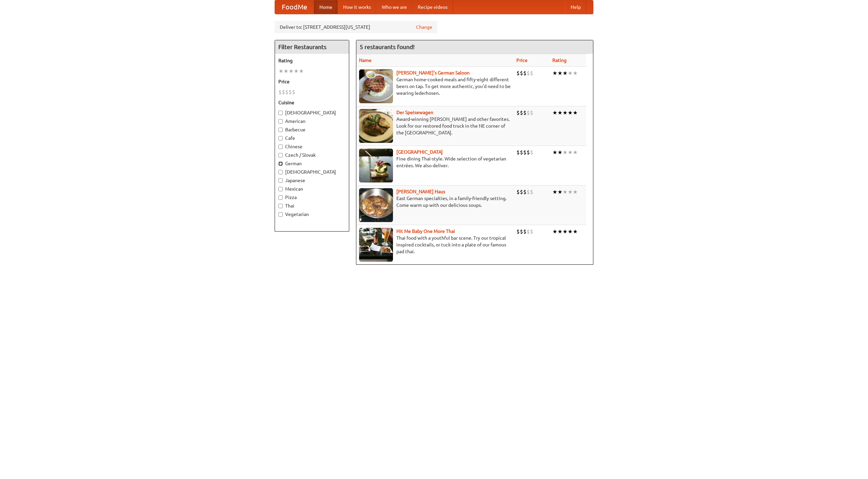 The height and width of the screenshot is (479, 868). What do you see at coordinates (435, 202) in the screenshot?
I see `p: East German specialties, in a family-friendly setting. Come warm up with our delicious soups.` at bounding box center [435, 202].